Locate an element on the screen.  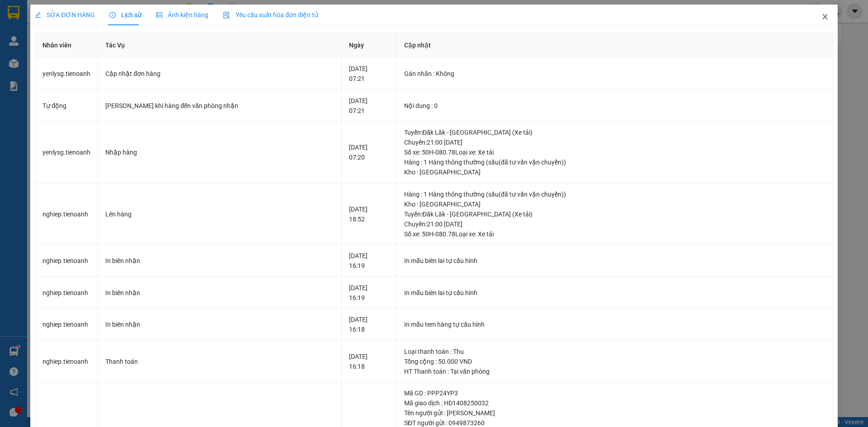
div: Mã GD : PPP24YP3 is located at coordinates (615, 393).